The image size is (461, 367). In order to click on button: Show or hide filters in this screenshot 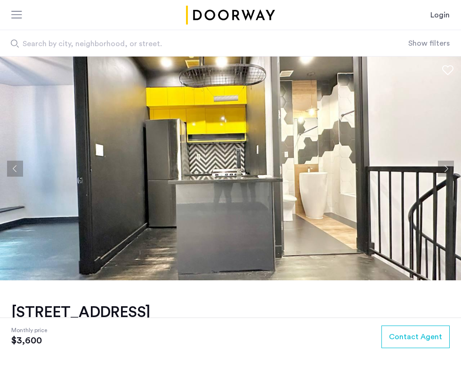, I will do `click(429, 43)`.